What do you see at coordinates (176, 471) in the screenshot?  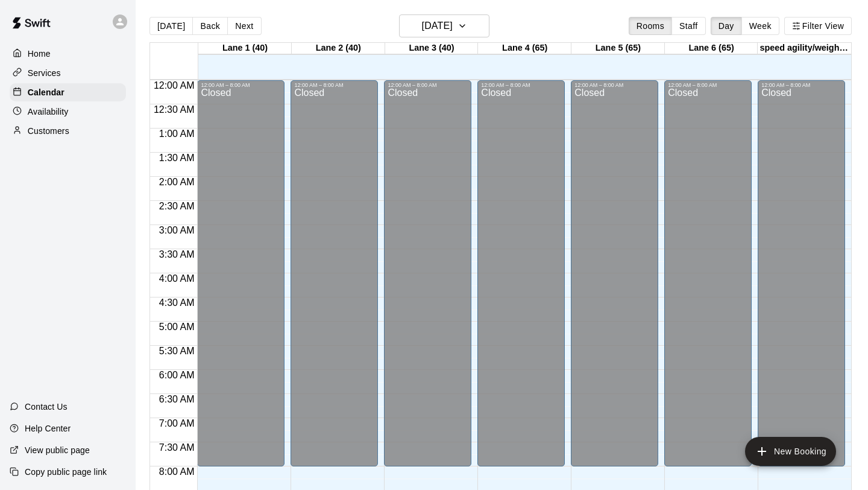 I see `span: 8:00 AM` at bounding box center [176, 471].